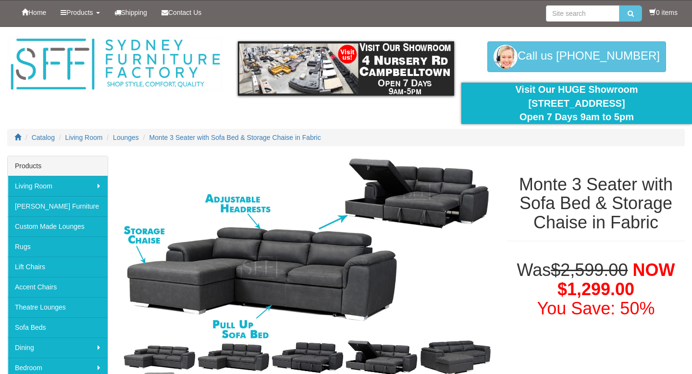 This screenshot has width=692, height=374. Describe the element at coordinates (596, 289) in the screenshot. I see `h1: Was` at that location.